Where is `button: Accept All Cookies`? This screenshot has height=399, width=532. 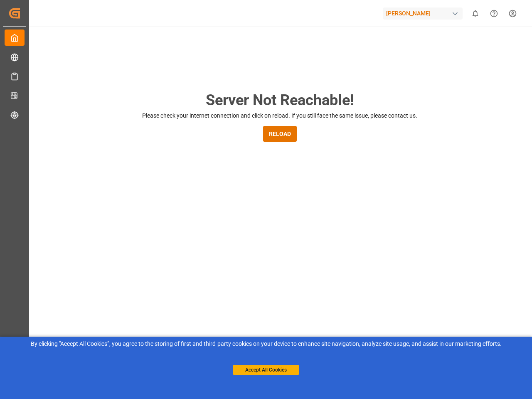 button: Accept All Cookies is located at coordinates (266, 370).